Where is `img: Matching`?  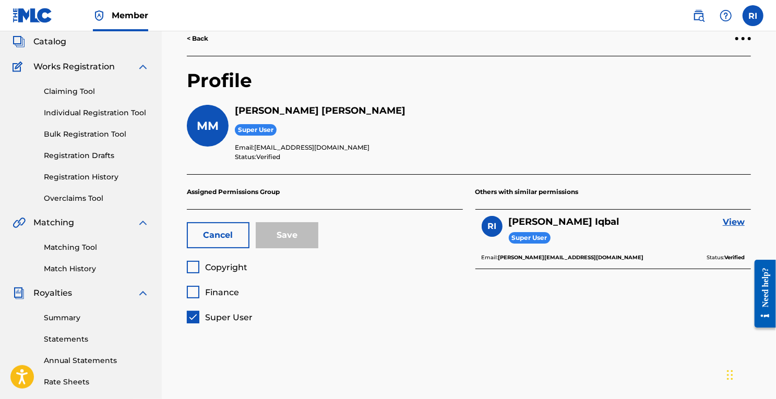 img: Matching is located at coordinates (19, 223).